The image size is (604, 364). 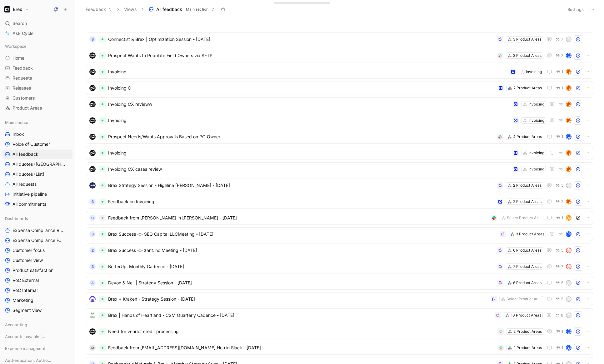 What do you see at coordinates (30, 204) in the screenshot?
I see `span: All commitments` at bounding box center [30, 204].